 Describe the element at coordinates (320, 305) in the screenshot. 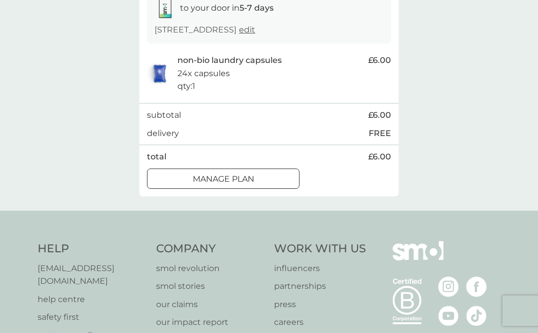

I see `a: press` at that location.